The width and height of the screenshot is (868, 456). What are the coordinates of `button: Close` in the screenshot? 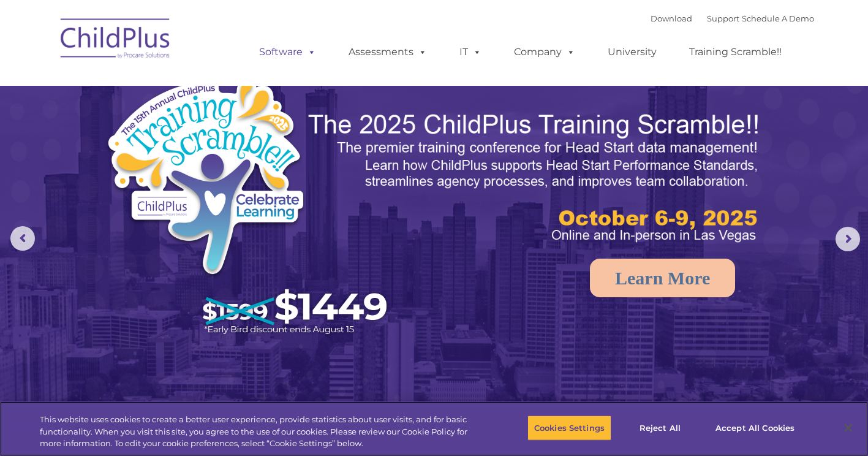 It's located at (848, 428).